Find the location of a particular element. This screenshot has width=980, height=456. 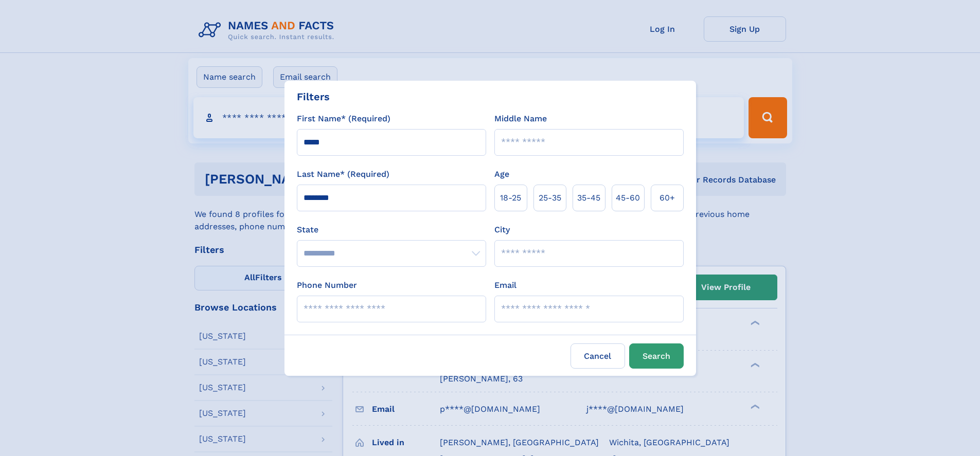

label: Phone Number is located at coordinates (327, 285).